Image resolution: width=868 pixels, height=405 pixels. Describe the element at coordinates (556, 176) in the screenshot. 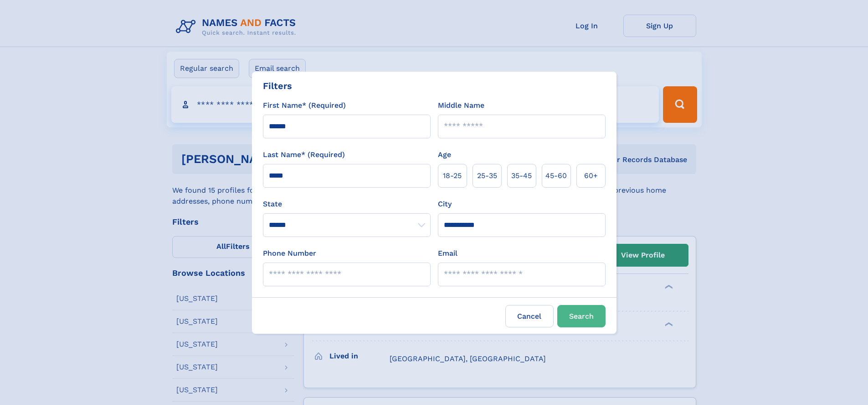

I see `span: 45‑60` at that location.